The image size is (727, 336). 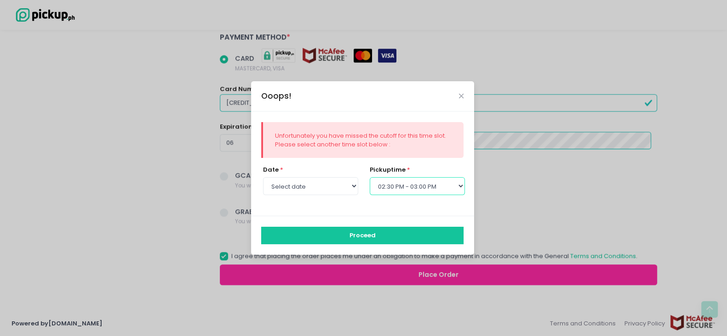 What do you see at coordinates (271, 170) in the screenshot?
I see `span: date` at bounding box center [271, 170].